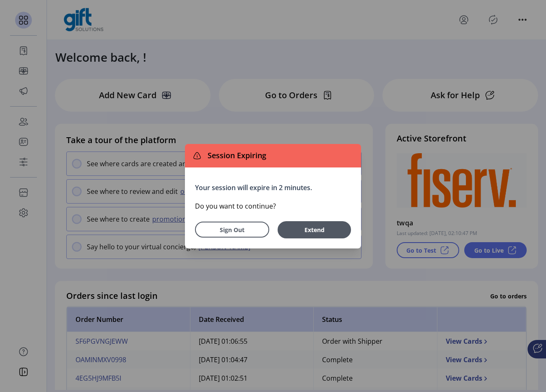 Image resolution: width=546 pixels, height=392 pixels. I want to click on button: Sign Out, so click(232, 229).